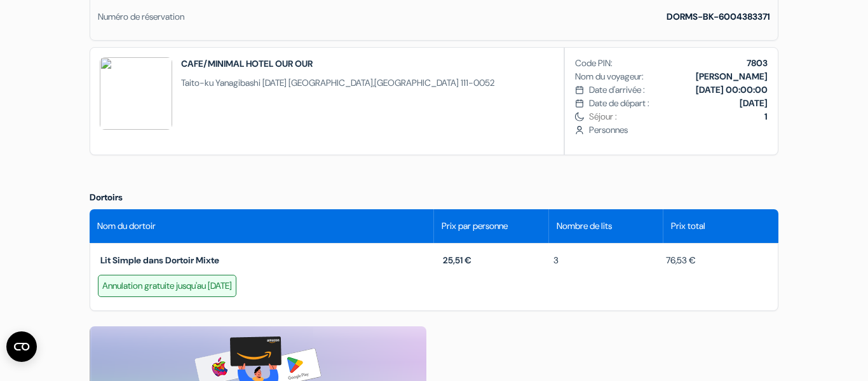  What do you see at coordinates (594, 63) in the screenshot?
I see `span: Code PIN:` at bounding box center [594, 63].